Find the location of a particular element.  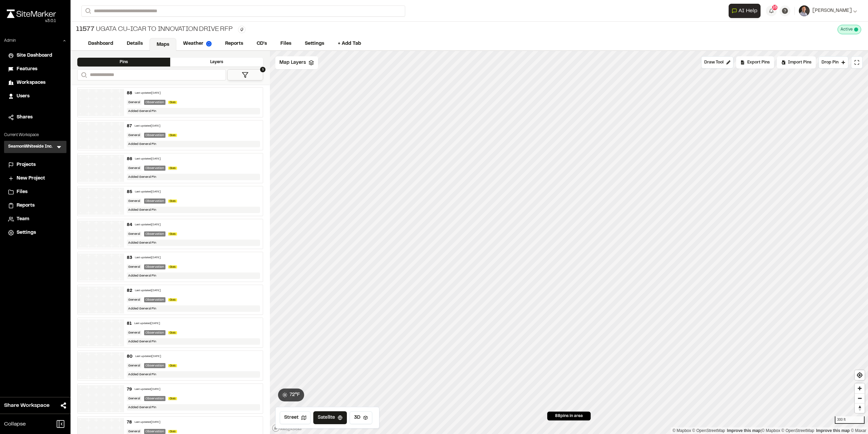

a: Mapbox logo is located at coordinates (287, 427).